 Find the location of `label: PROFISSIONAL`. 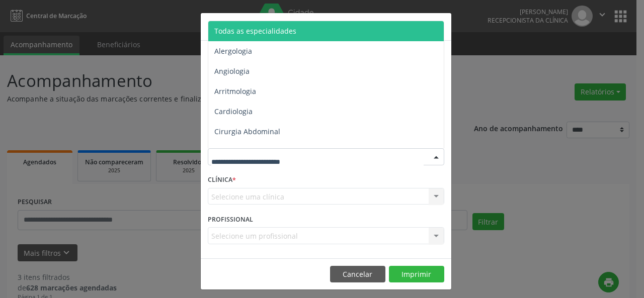

label: PROFISSIONAL is located at coordinates (230, 219).